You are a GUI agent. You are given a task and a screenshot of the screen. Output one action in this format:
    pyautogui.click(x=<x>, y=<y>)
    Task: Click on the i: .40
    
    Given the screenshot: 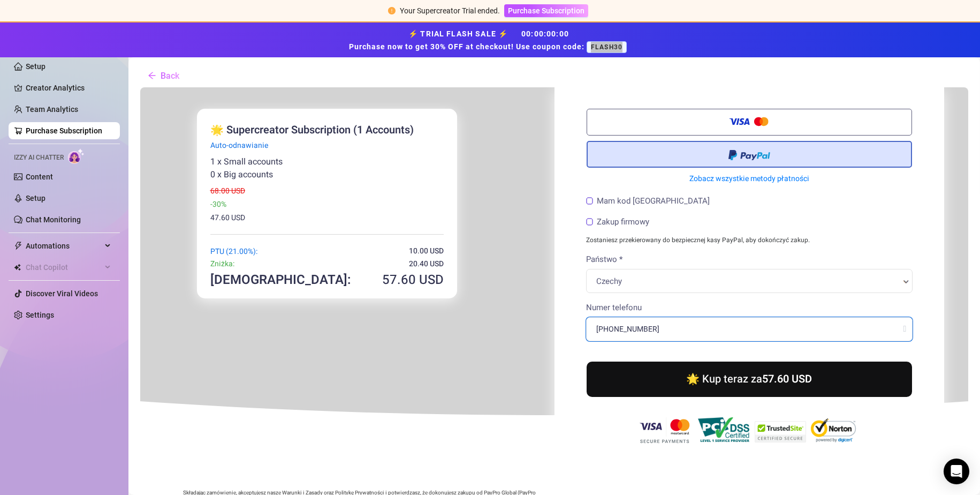 What is the action you would take?
    pyautogui.click(x=283, y=176)
    